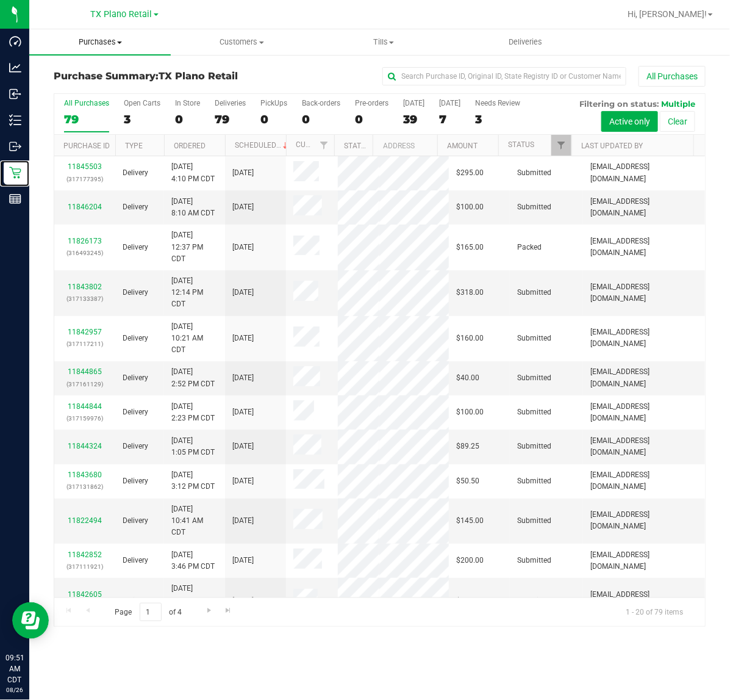 This screenshot has height=700, width=730. I want to click on span: $318.00, so click(470, 292).